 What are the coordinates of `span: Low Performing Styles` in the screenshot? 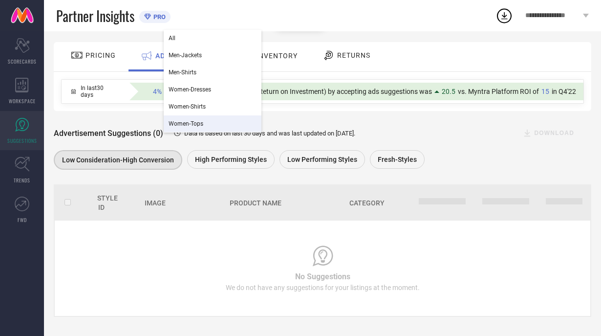 It's located at (322, 159).